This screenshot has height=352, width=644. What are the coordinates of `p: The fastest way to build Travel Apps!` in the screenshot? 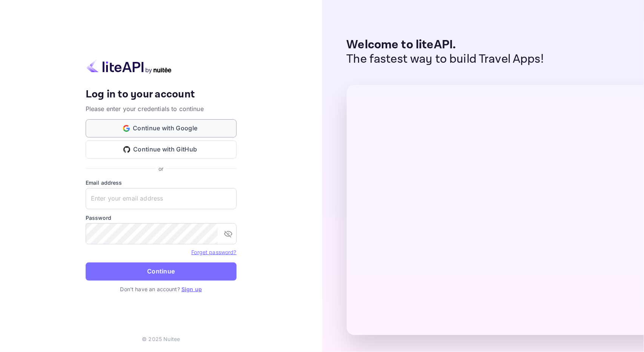 It's located at (445, 59).